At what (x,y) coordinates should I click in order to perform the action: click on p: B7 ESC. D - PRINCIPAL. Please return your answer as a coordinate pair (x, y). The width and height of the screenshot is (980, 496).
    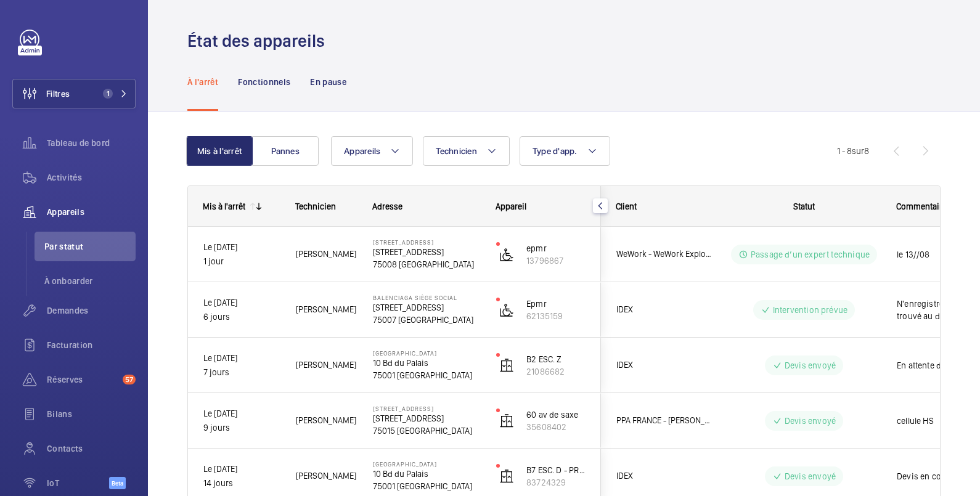
    Looking at the image, I should click on (556, 470).